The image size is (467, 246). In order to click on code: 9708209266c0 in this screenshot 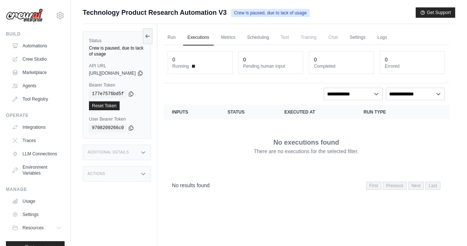, I will do `click(108, 128)`.